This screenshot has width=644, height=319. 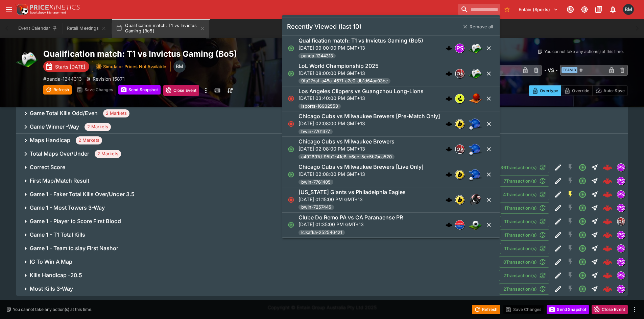 What do you see at coordinates (479, 9) in the screenshot?
I see `input: search` at bounding box center [479, 9].